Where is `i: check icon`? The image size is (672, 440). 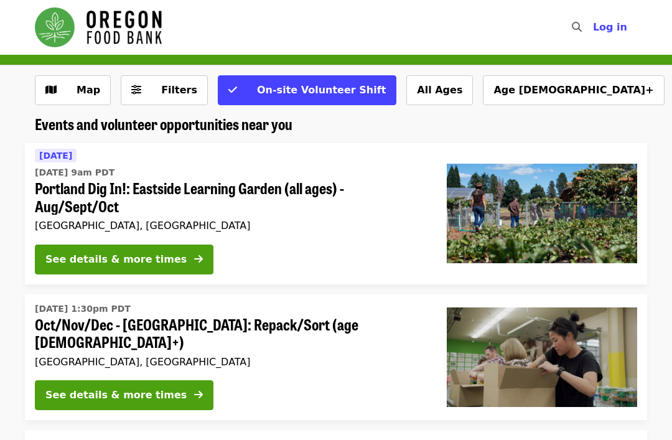 i: check icon is located at coordinates (233, 90).